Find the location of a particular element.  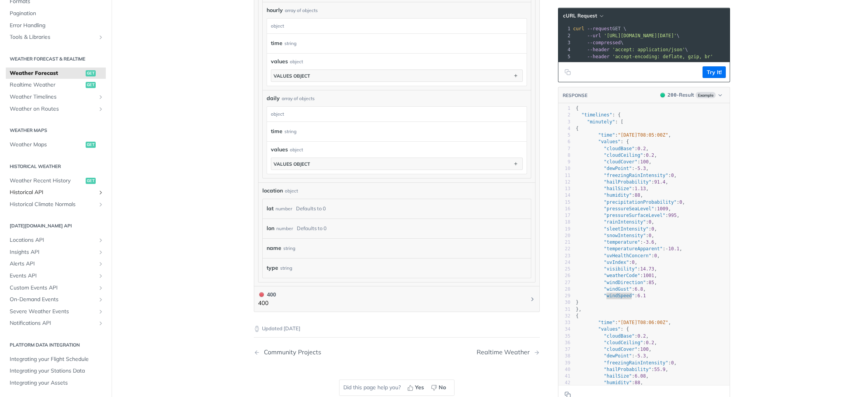

h2: Weather Maps is located at coordinates (56, 130).